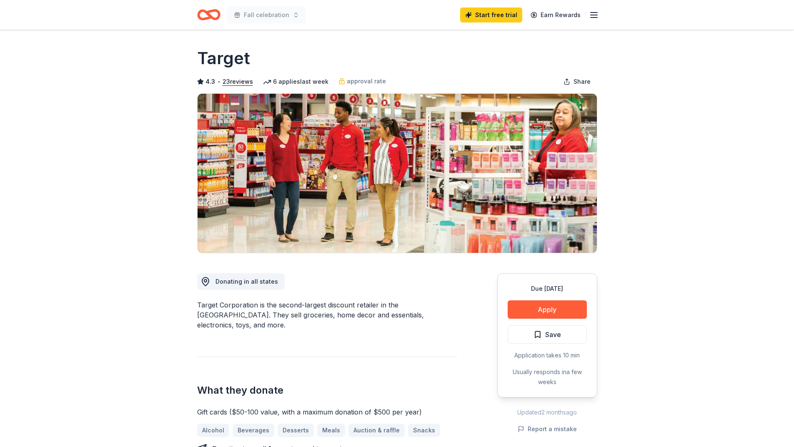 The image size is (794, 447). What do you see at coordinates (247, 281) in the screenshot?
I see `span: Donating in all states` at bounding box center [247, 281].